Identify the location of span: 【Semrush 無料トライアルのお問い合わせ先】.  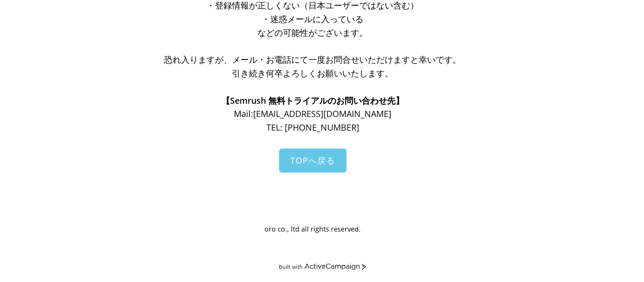
(312, 101).